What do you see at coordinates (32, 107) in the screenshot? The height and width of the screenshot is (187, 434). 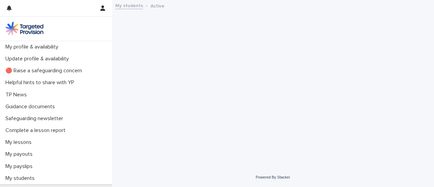 I see `p: Guidance documents` at bounding box center [32, 107].